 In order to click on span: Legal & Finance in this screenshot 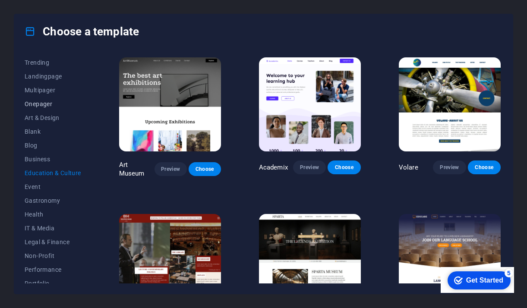, I will do `click(53, 242)`.